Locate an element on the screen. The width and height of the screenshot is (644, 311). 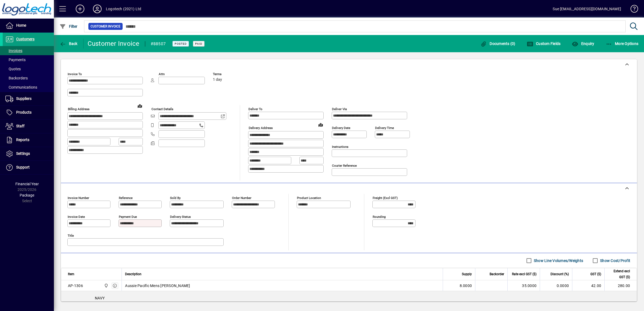
span: Extend excl GST ($) is located at coordinates (619, 274).